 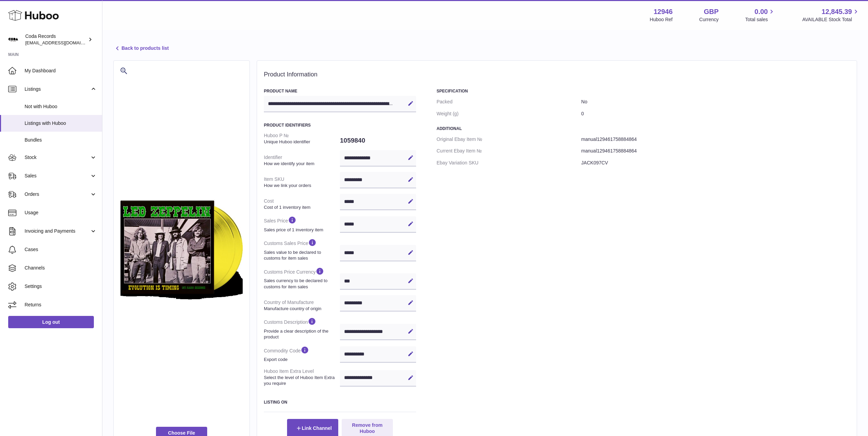 What do you see at coordinates (301, 142) in the screenshot?
I see `strong: Unique Huboo identifier` at bounding box center [301, 142].